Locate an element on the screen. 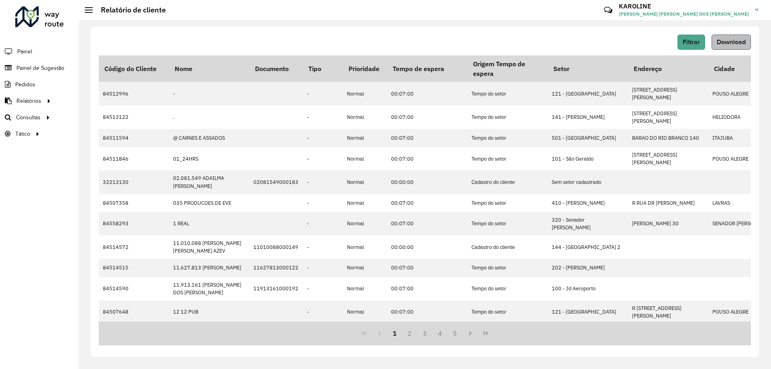  button: Next Page is located at coordinates (470, 333).